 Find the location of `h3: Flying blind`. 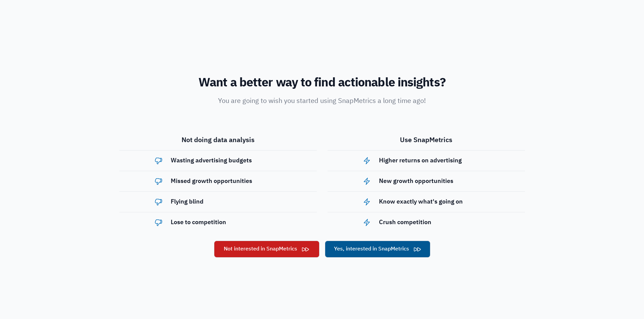

h3: Flying blind is located at coordinates (187, 202).